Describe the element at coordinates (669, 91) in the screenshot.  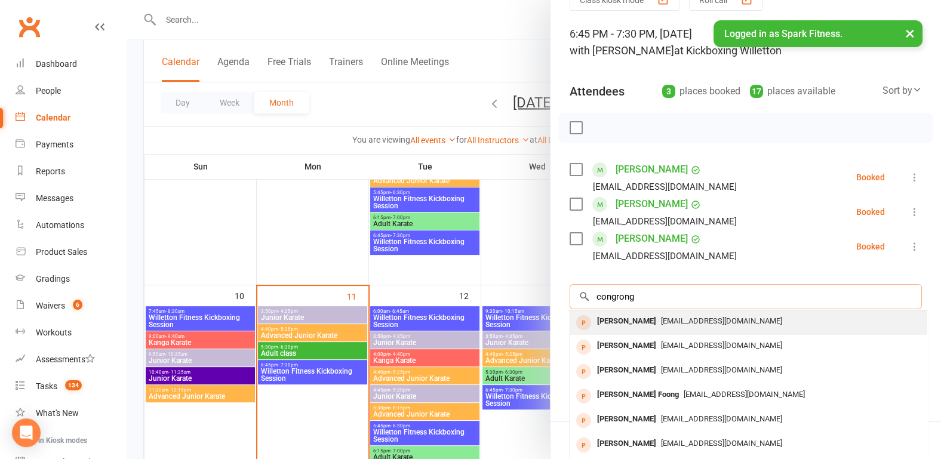
I see `div: 3` at that location.